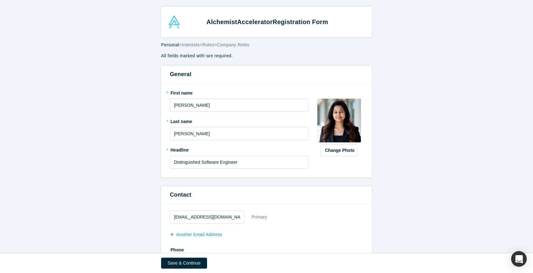  I want to click on img: Profile user default, so click(339, 120).